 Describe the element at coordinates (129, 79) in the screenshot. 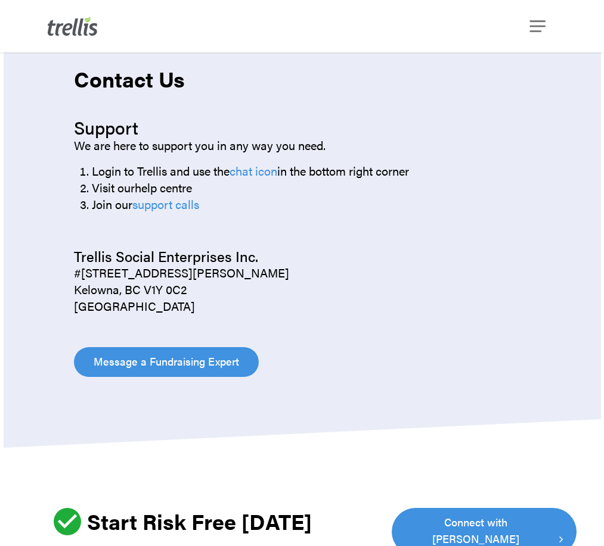

I see `strong: Contact Us` at that location.